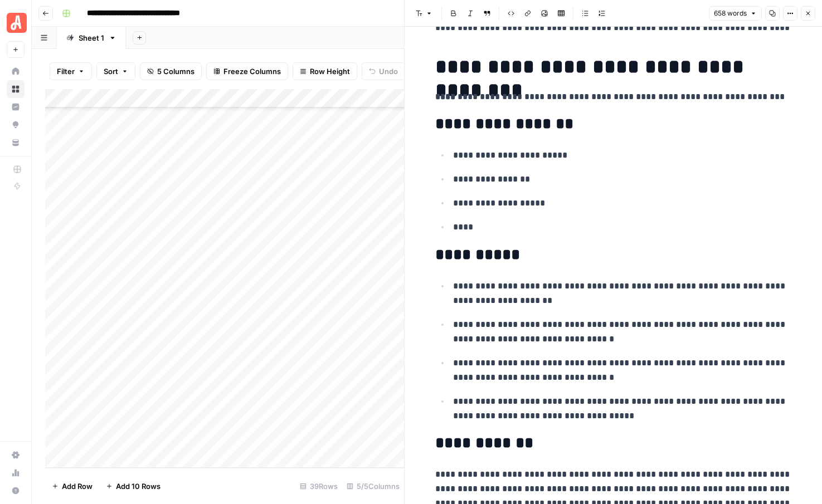  I want to click on button: Undo, so click(383, 72).